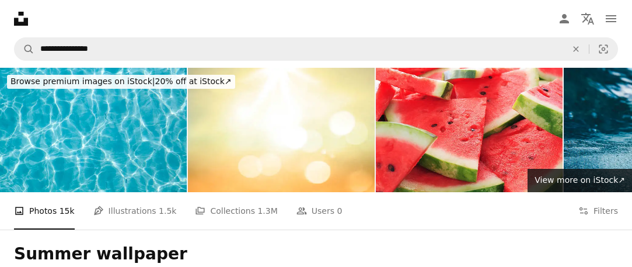  I want to click on button: Clear, so click(576, 49).